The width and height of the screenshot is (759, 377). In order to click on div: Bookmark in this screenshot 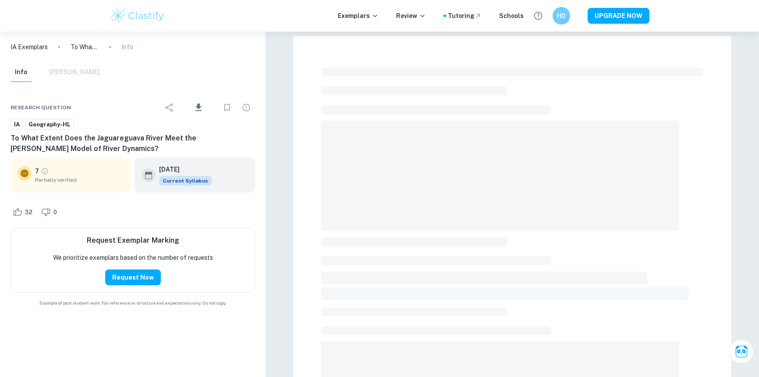, I will do `click(227, 107)`.